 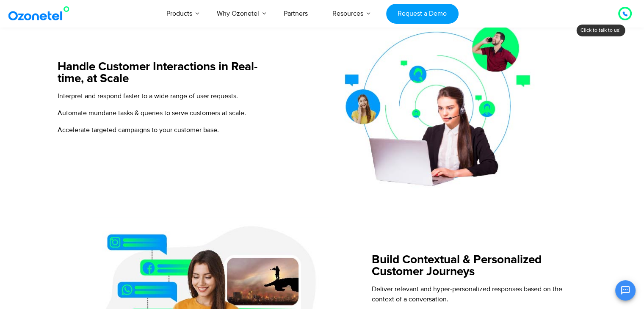 I want to click on h5: Handle Customer Interactions in Real-time, at Scale, so click(x=164, y=73).